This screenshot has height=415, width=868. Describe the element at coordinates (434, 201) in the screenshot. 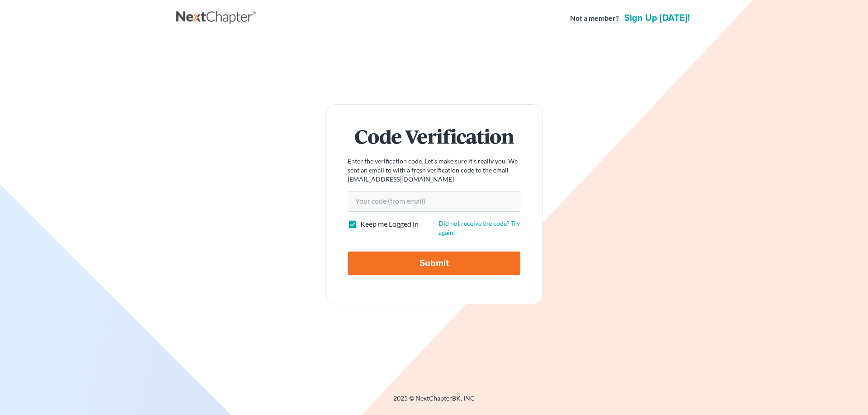

I see `input: Your code (from email)` at that location.